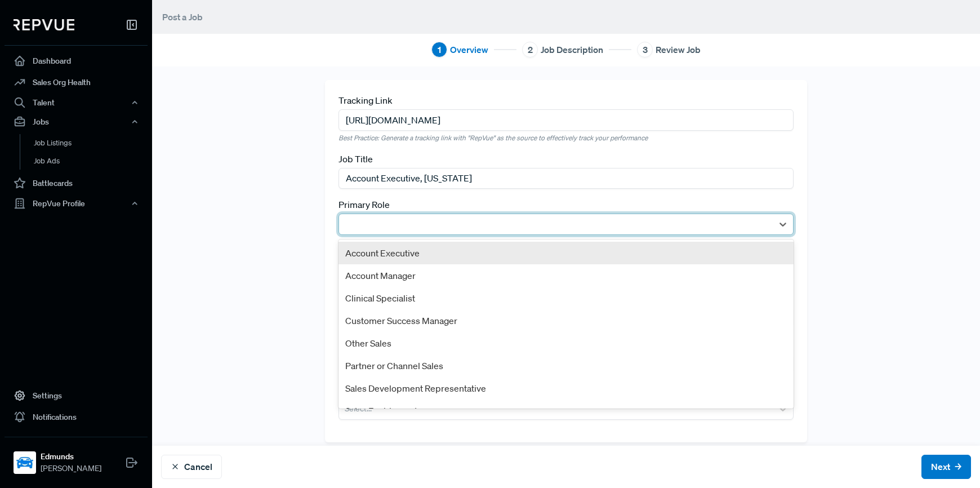 The image size is (980, 488). What do you see at coordinates (566, 411) in the screenshot?
I see `div: Sales Enablement` at bounding box center [566, 411].